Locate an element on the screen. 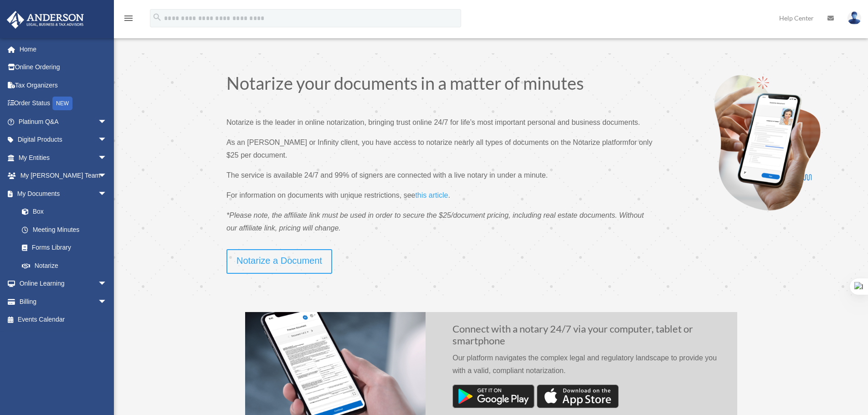 The image size is (868, 415). a: Platinum Q&Aarrow_drop_down is located at coordinates (63, 122).